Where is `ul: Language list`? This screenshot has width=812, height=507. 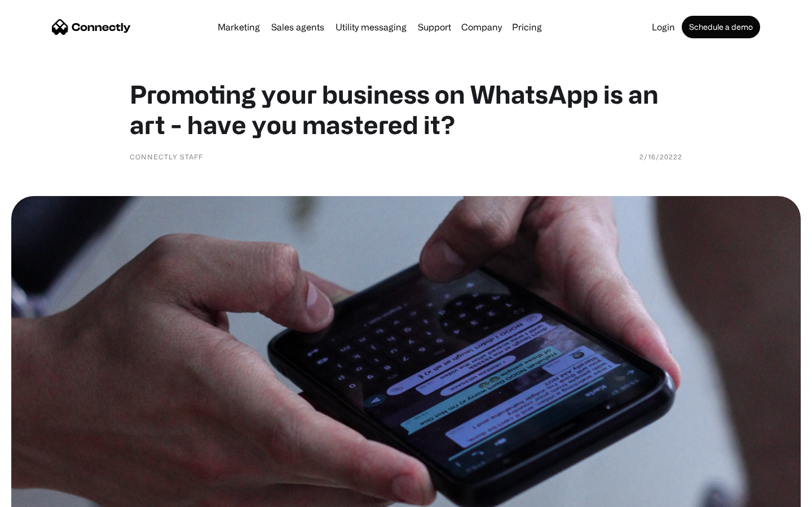
ul: Language list is located at coordinates (45, 496).